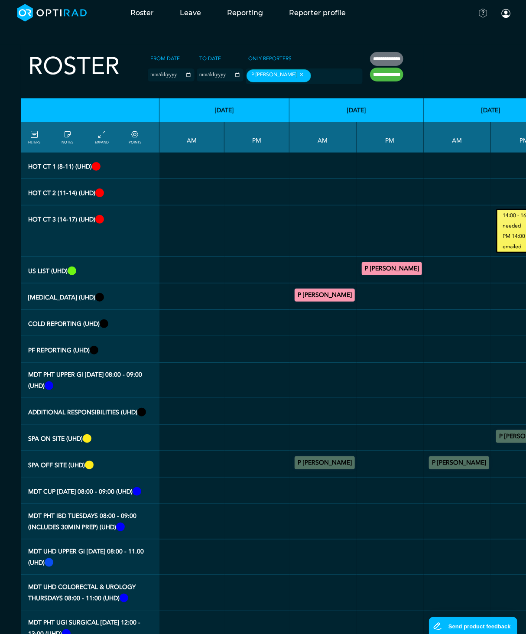 The height and width of the screenshot is (634, 526). I want to click on th: US list (UHD), so click(90, 270).